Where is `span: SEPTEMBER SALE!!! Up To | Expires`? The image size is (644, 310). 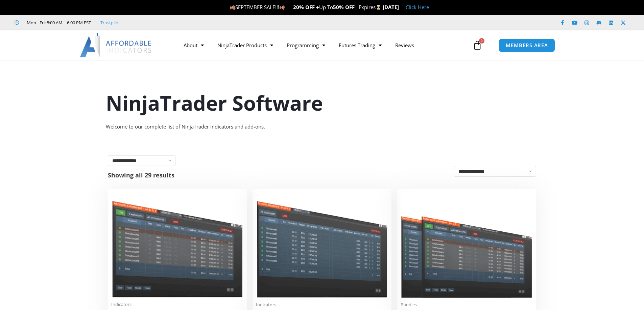
span: SEPTEMBER SALE!!! Up To | Expires is located at coordinates (306, 7).